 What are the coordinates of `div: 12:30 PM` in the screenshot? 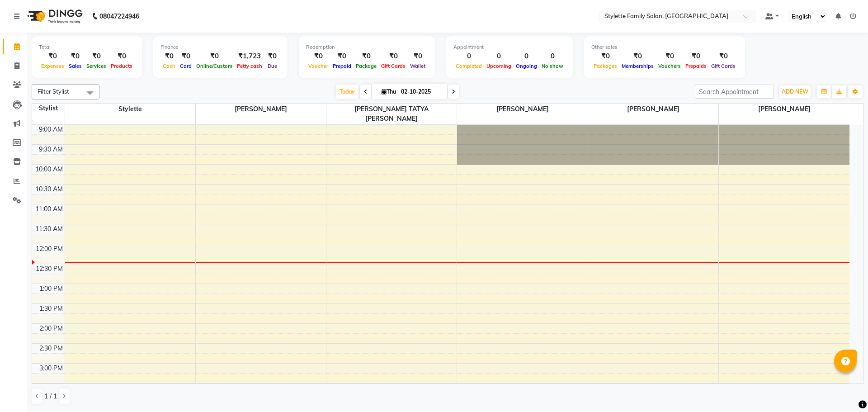 It's located at (50, 269).